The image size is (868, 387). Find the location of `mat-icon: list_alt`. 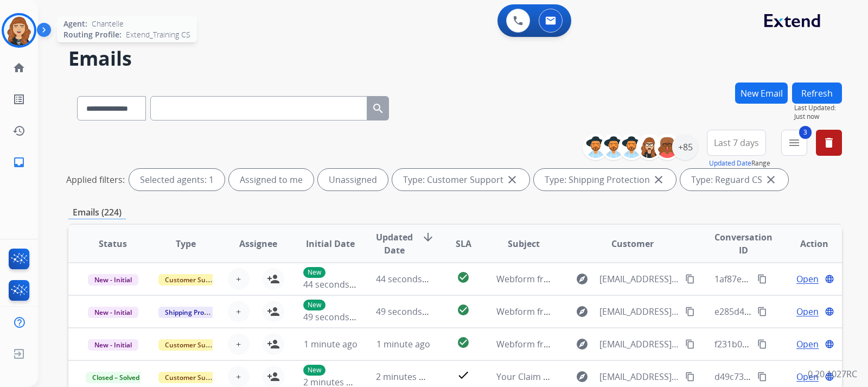

mat-icon: list_alt is located at coordinates (19, 99).